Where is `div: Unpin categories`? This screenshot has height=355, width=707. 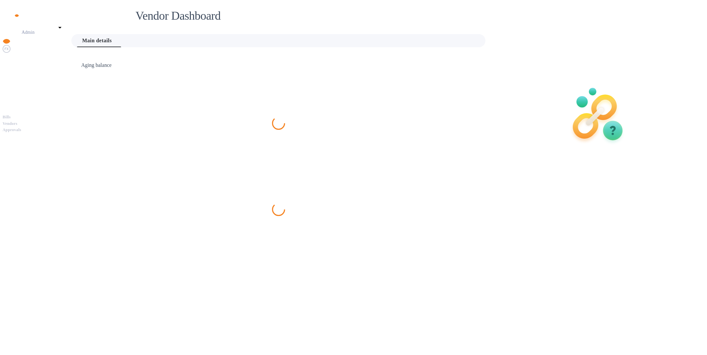 div: Unpin categories is located at coordinates (34, 7).